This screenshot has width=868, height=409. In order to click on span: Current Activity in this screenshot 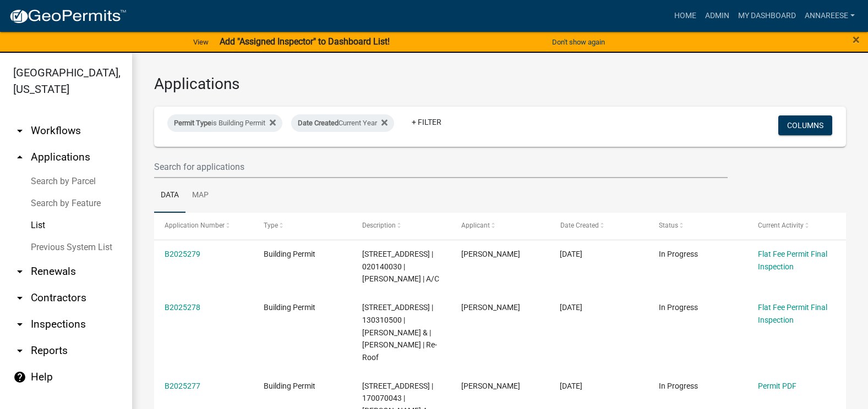, I will do `click(780, 226)`.